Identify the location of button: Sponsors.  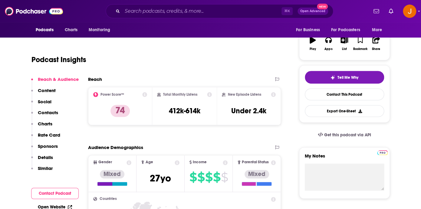
(45, 149).